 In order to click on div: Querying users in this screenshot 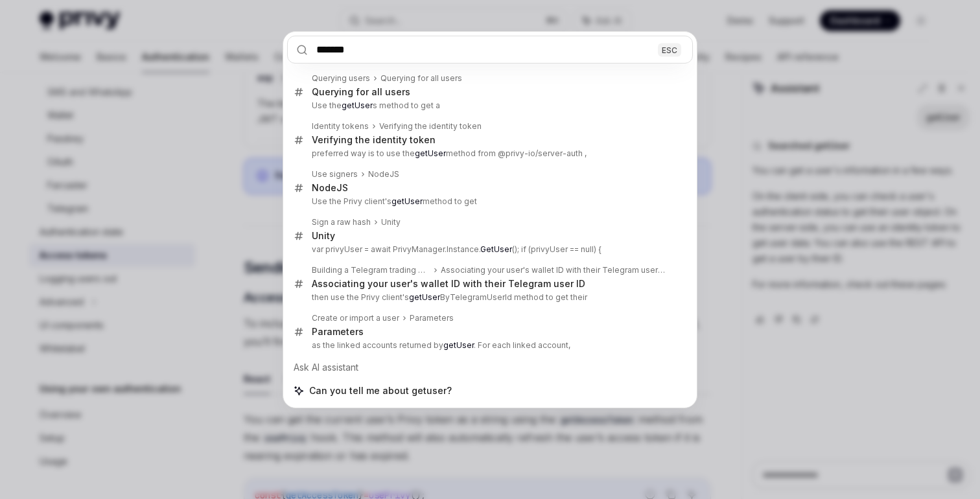, I will do `click(341, 79)`.